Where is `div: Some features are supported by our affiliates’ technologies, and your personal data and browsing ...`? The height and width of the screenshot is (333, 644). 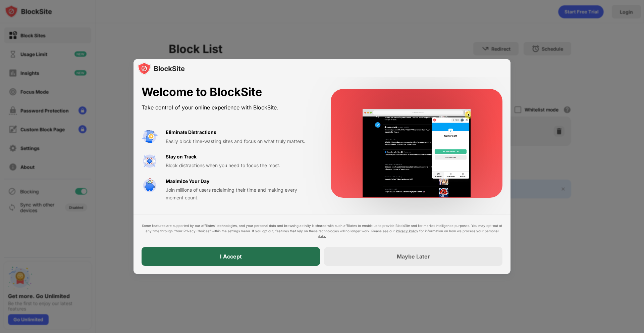
div: Some features are supported by our affiliates’ technologies, and your personal data and browsing ... is located at coordinates (322, 231).